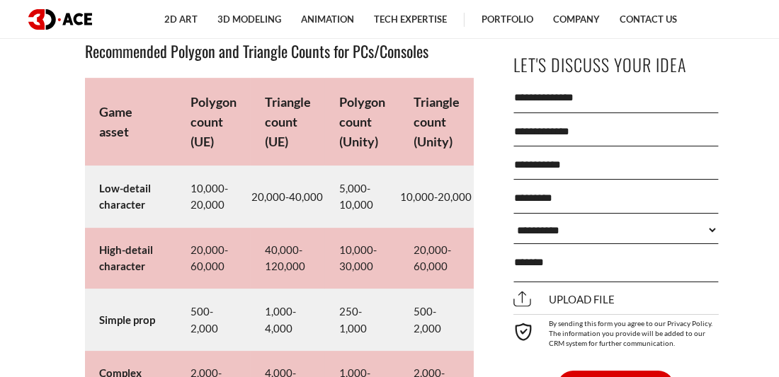 The image size is (779, 377). Describe the element at coordinates (287, 196) in the screenshot. I see `td: 20,000-40,000` at that location.